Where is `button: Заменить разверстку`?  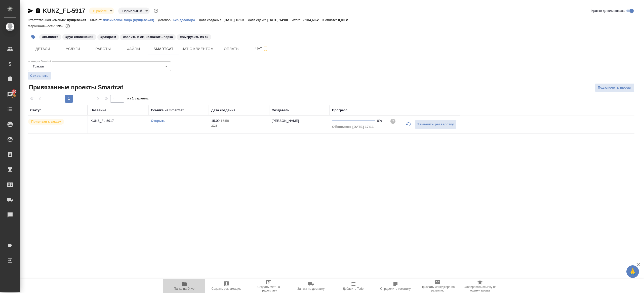
button: Заменить разверстку is located at coordinates (435, 125).